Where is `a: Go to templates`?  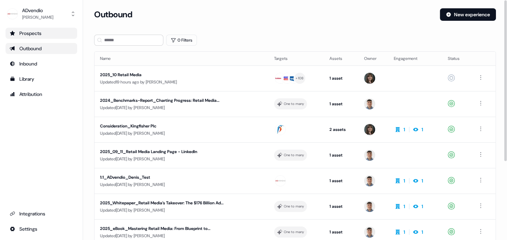 a: Go to templates is located at coordinates (41, 79).